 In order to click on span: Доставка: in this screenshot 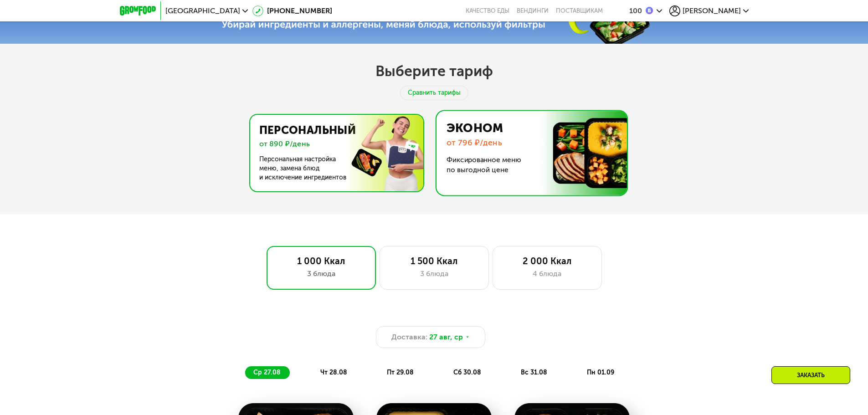, I will do `click(409, 337)`.